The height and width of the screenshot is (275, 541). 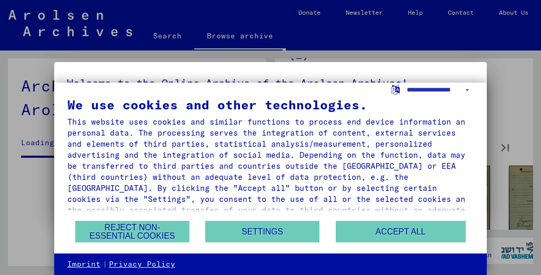 I want to click on button: Reject non-essential cookies, so click(x=132, y=231).